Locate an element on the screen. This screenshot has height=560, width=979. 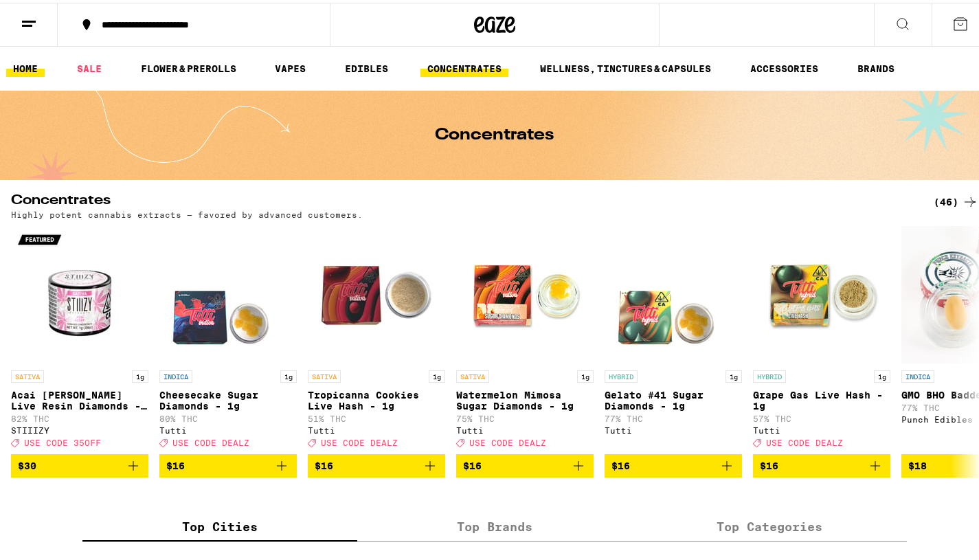
p: 57% THC is located at coordinates (822, 415).